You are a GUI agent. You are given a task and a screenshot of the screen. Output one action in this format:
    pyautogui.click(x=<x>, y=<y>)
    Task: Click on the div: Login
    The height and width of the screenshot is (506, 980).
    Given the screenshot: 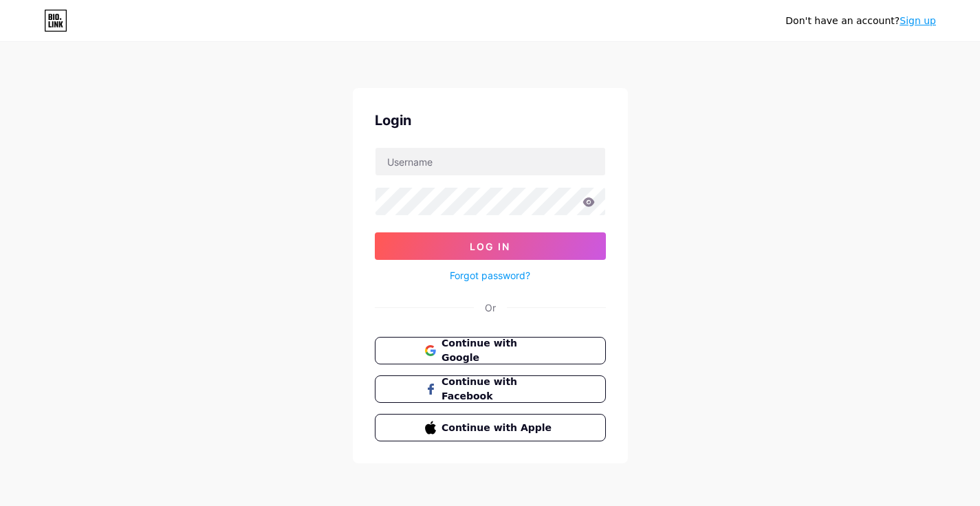 What is the action you would take?
    pyautogui.click(x=490, y=120)
    